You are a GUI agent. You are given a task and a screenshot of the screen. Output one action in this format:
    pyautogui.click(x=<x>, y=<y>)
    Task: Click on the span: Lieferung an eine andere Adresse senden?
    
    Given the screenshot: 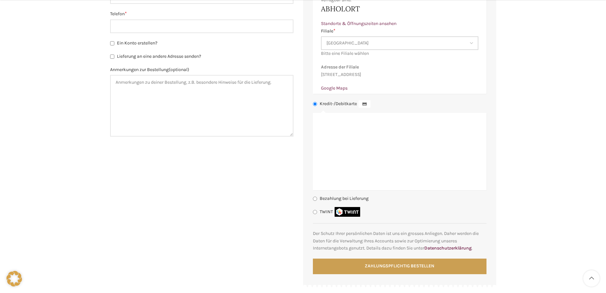 What is the action you would take?
    pyautogui.click(x=159, y=56)
    